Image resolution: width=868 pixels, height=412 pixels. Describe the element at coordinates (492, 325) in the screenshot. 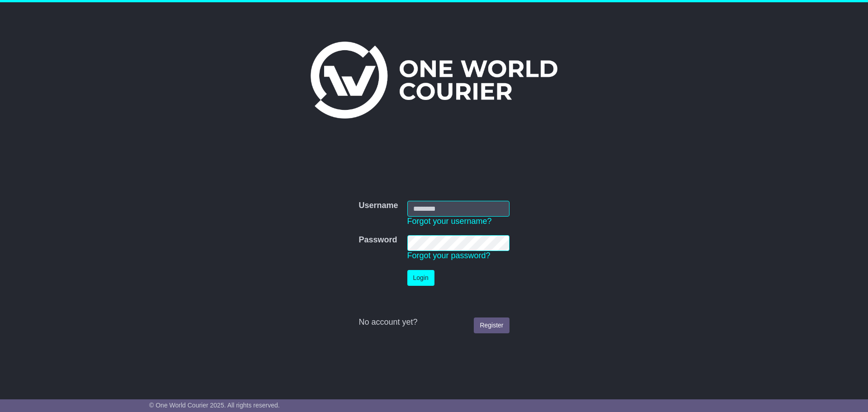

I see `a: Register` at that location.